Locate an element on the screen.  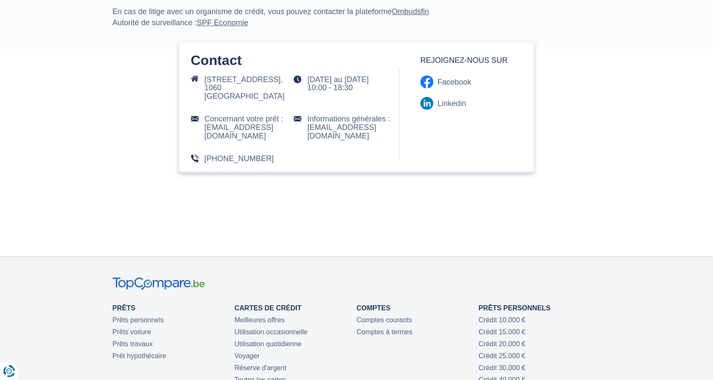
a: Crédit 30.000 € is located at coordinates (502, 368).